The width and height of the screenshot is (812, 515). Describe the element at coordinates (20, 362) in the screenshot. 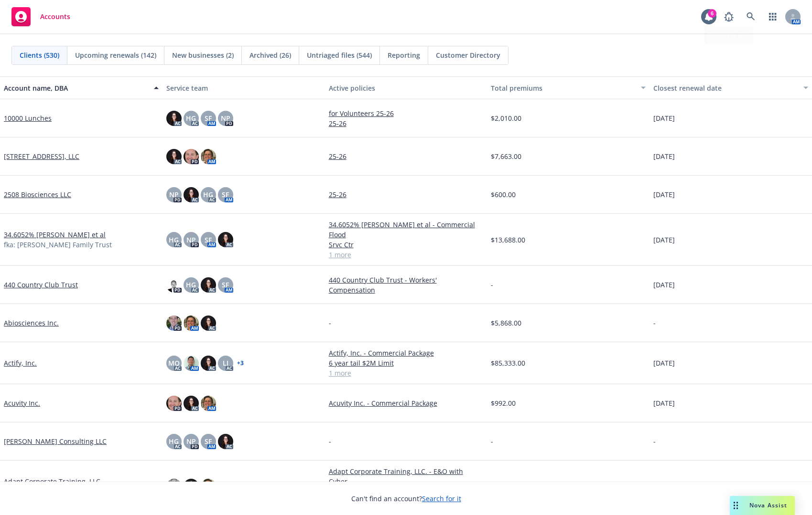

I see `a: Actify, Inc.` at that location.